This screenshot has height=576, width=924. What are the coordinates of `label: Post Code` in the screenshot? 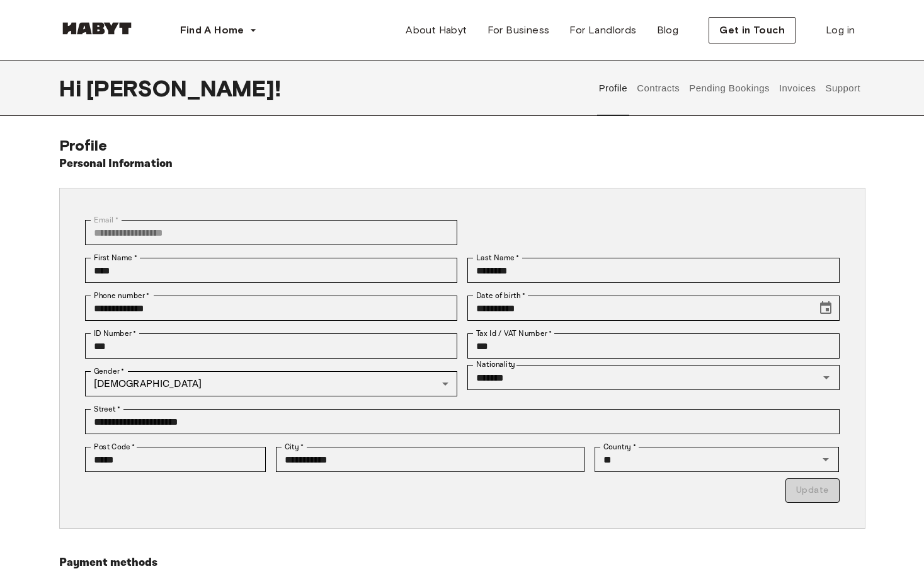 It's located at (114, 447).